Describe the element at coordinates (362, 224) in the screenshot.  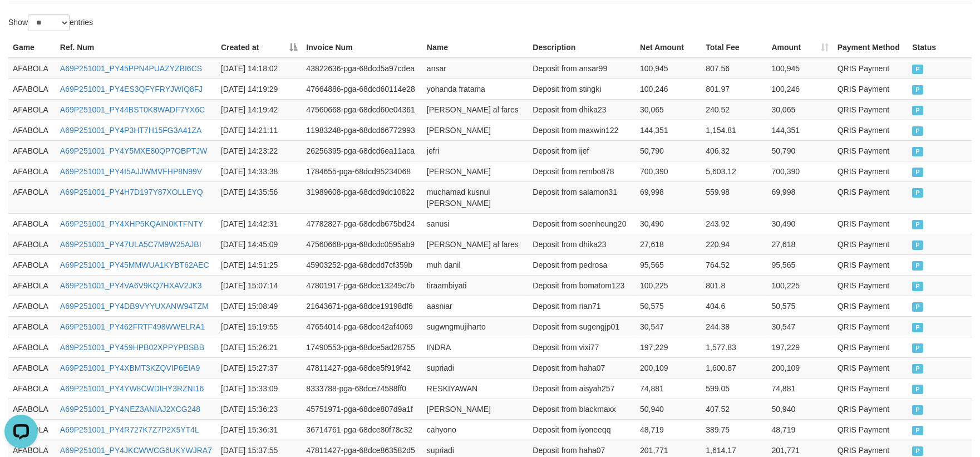
I see `td: 47782827-pga-68dcdb675bd24` at that location.